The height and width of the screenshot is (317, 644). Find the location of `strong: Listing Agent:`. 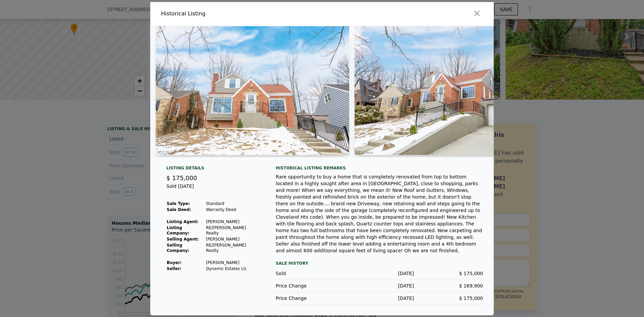

strong: Listing Agent: is located at coordinates (183, 222).